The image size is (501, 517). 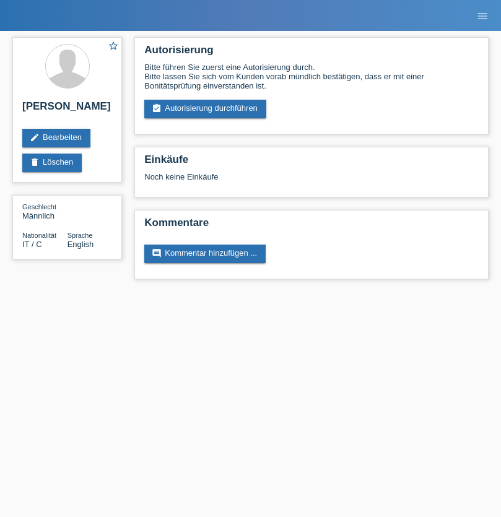 I want to click on a: commentKommentar hinzufügen ..., so click(x=205, y=254).